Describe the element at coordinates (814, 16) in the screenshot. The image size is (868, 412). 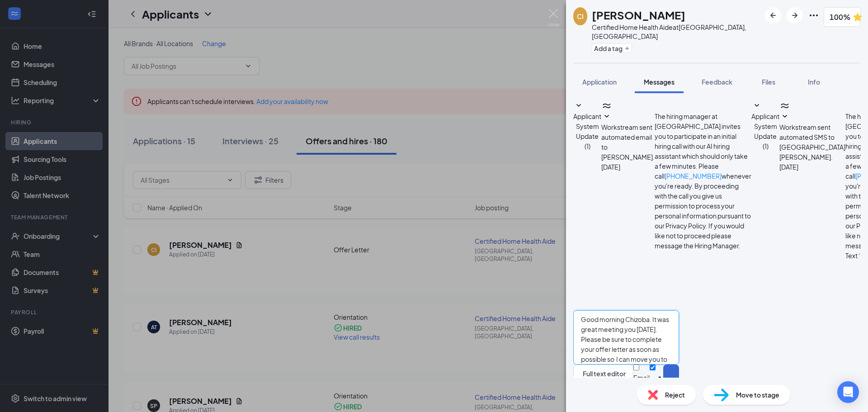
I see `svg: Ellipses` at that location.